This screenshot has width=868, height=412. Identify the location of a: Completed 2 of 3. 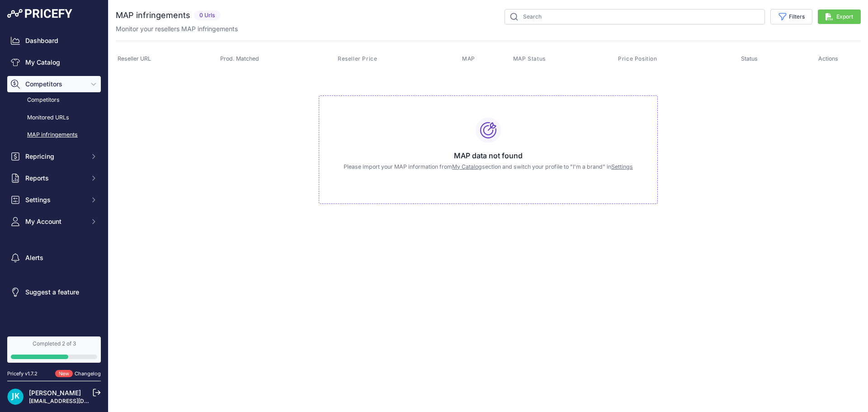
(54, 349).